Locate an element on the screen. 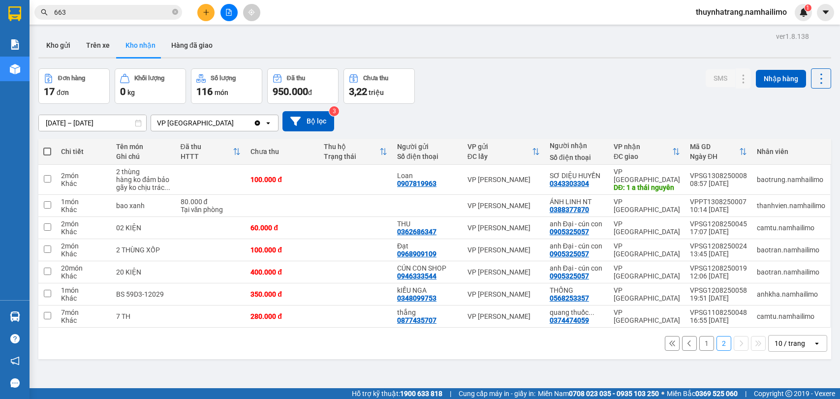 This screenshot has height=399, width=840. button: Đã thu950.000đ is located at coordinates (302, 86).